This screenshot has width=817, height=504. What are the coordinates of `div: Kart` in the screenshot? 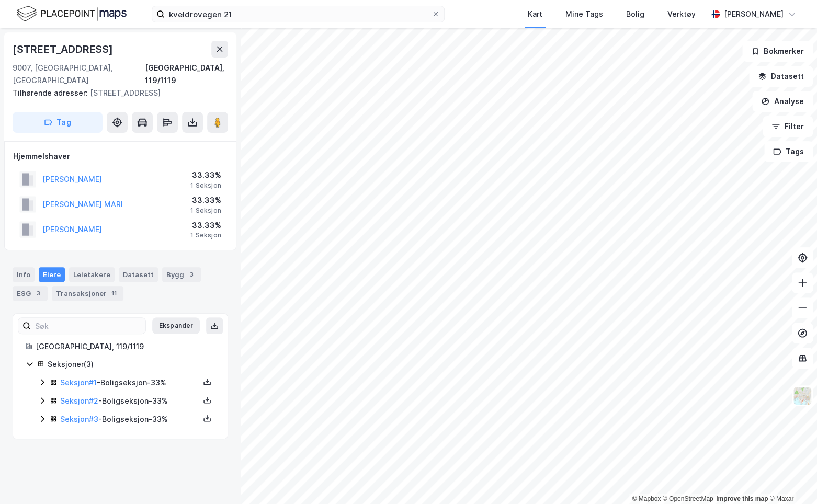 It's located at (535, 14).